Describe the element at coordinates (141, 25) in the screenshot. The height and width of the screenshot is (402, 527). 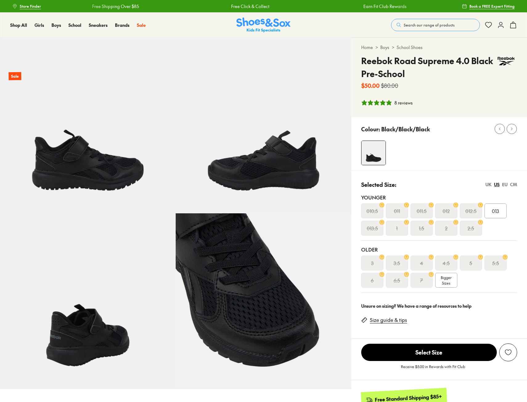
I see `span: Sale` at that location.